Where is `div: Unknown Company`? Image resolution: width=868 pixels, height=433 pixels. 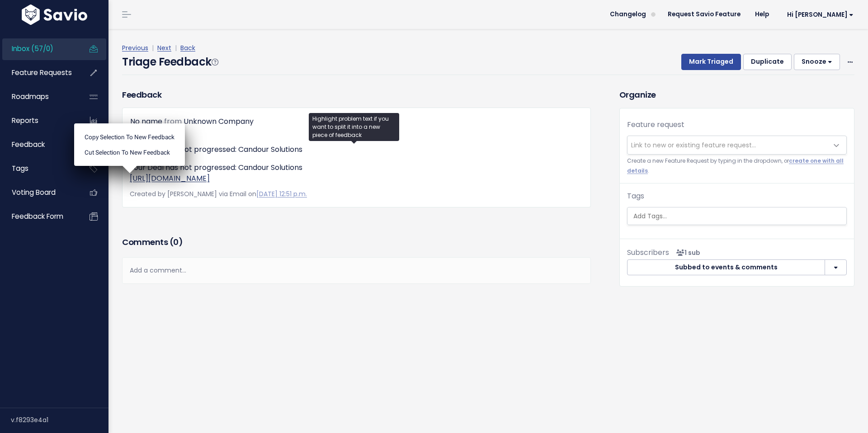
div: Unknown Company is located at coordinates (219, 122).